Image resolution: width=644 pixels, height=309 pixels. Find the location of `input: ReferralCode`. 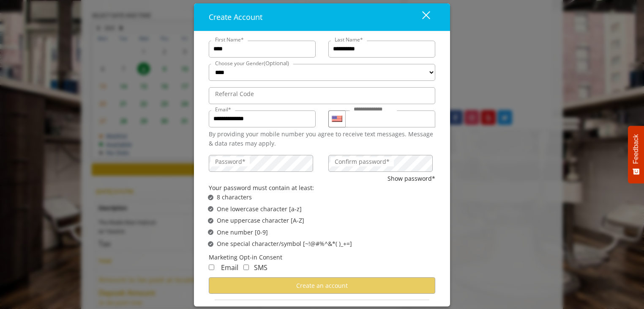

input: ReferralCode is located at coordinates (322, 95).